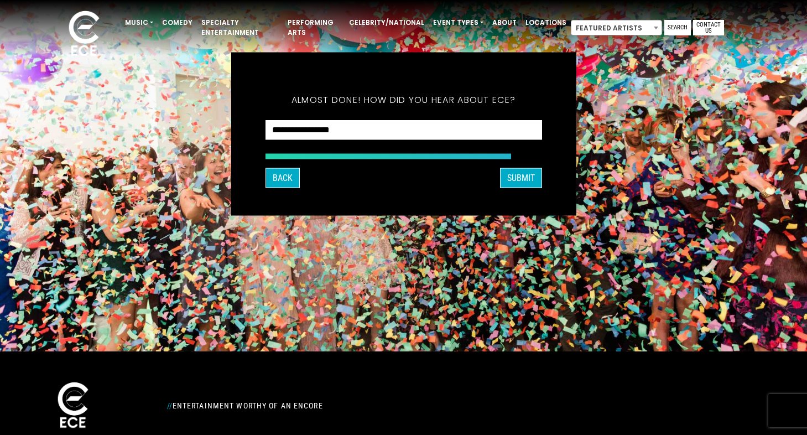  What do you see at coordinates (709, 28) in the screenshot?
I see `a: Contact Us` at bounding box center [709, 28].